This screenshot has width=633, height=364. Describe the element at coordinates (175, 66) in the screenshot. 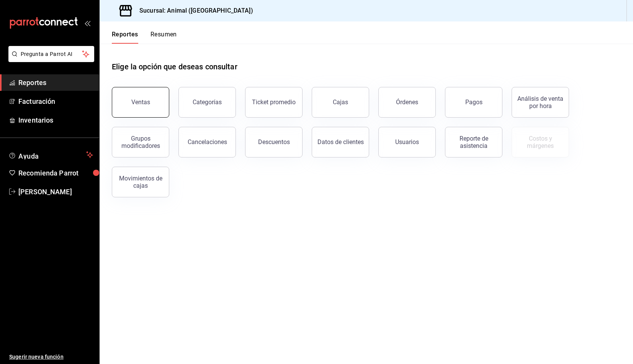

I see `h1: Elige la opción que deseas consultar` at that location.